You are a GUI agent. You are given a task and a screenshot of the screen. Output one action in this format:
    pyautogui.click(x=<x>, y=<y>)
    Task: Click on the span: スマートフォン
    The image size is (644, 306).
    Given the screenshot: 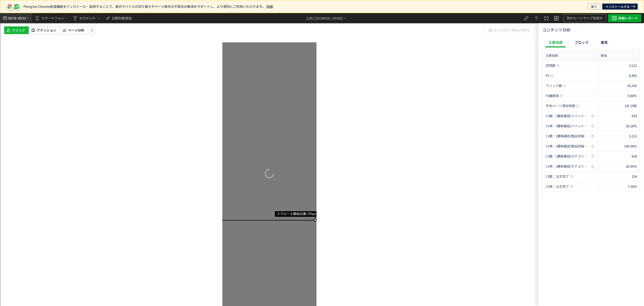 What is the action you would take?
    pyautogui.click(x=53, y=18)
    